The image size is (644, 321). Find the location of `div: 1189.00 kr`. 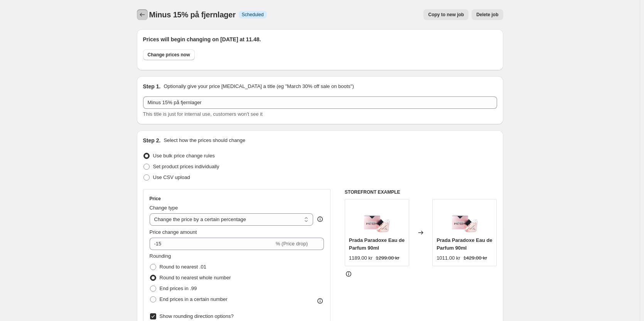

div: 1189.00 kr is located at coordinates (361, 258).